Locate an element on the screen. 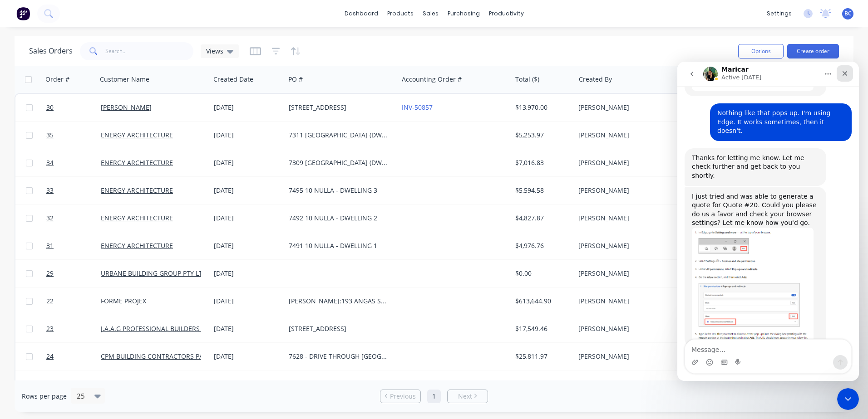 The image size is (868, 419). span: 34 is located at coordinates (50, 163).